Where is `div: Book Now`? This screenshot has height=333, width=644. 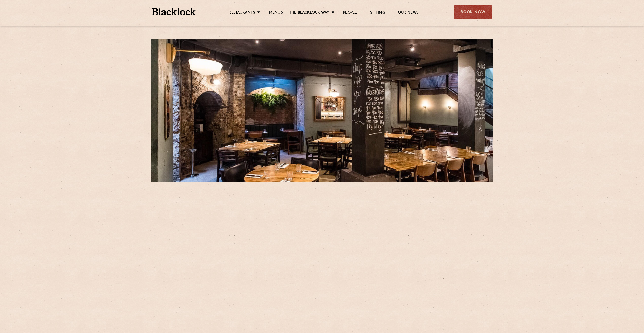 div: Book Now is located at coordinates (473, 12).